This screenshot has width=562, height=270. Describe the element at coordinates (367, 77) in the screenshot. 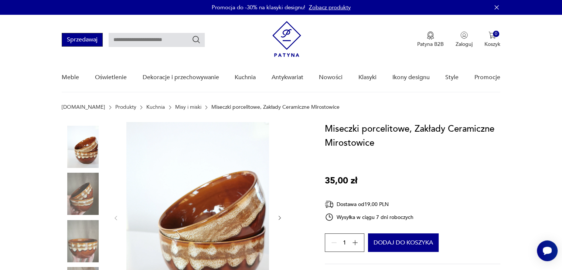

I see `a: Klasyki` at that location.